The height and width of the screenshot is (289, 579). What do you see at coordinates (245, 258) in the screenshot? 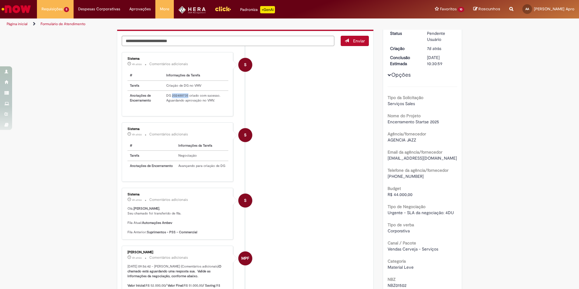
I see `div: Marcus Paulo Furtado Silva` at bounding box center [245, 258].